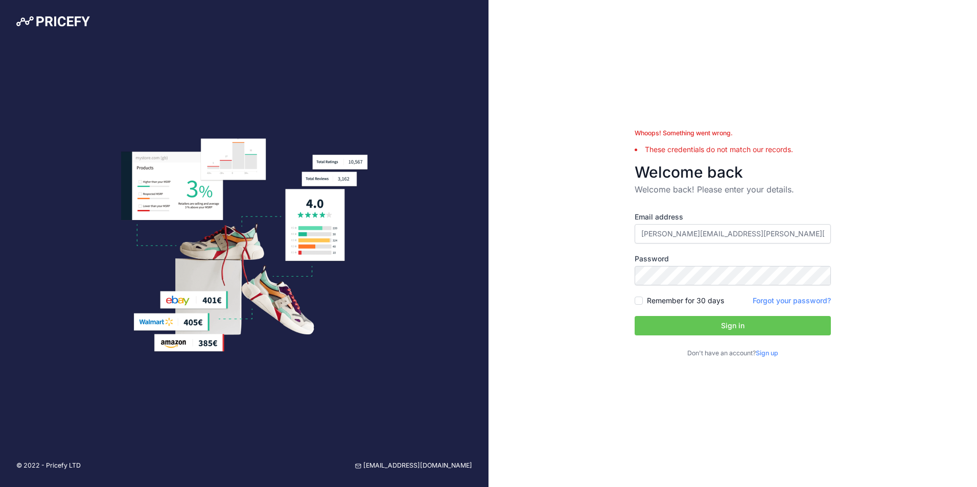 The height and width of the screenshot is (487, 977). What do you see at coordinates (733, 217) in the screenshot?
I see `label: Email address` at bounding box center [733, 217].